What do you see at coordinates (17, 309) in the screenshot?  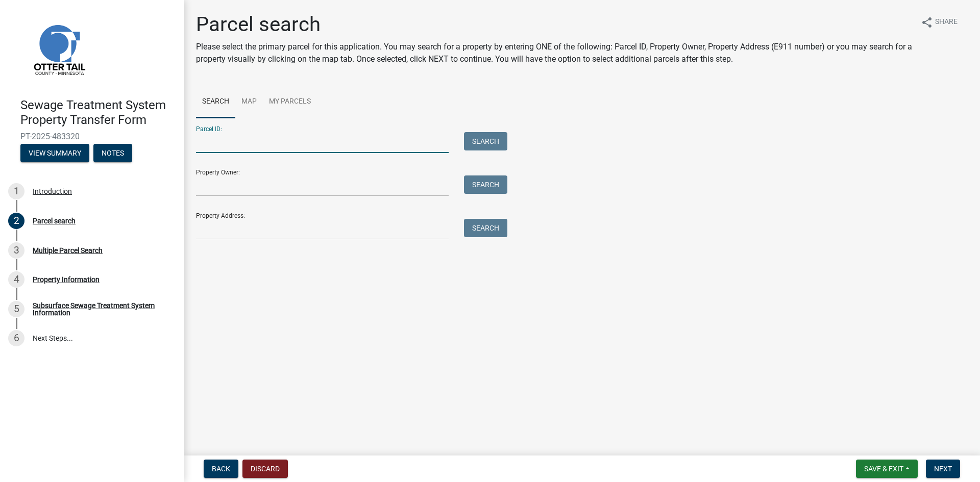 I see `div: 5` at bounding box center [17, 309].